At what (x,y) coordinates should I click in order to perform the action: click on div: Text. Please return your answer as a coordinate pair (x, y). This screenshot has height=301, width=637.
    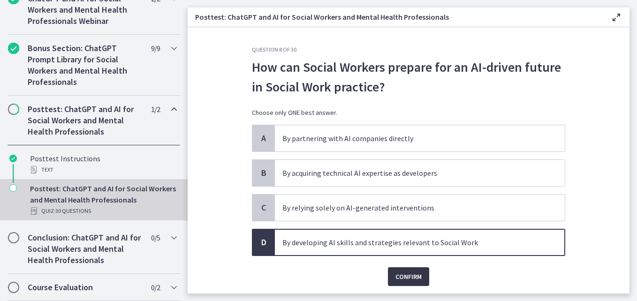
    Looking at the image, I should click on (103, 170).